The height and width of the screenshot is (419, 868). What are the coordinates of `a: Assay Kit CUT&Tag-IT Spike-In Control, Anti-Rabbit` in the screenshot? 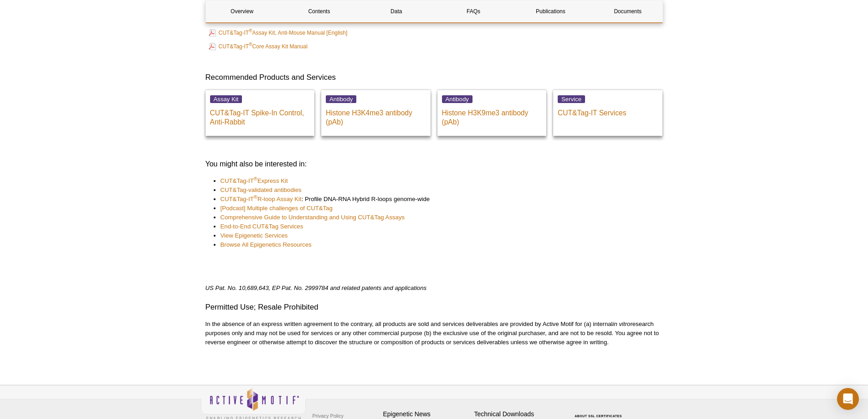 It's located at (260, 112).